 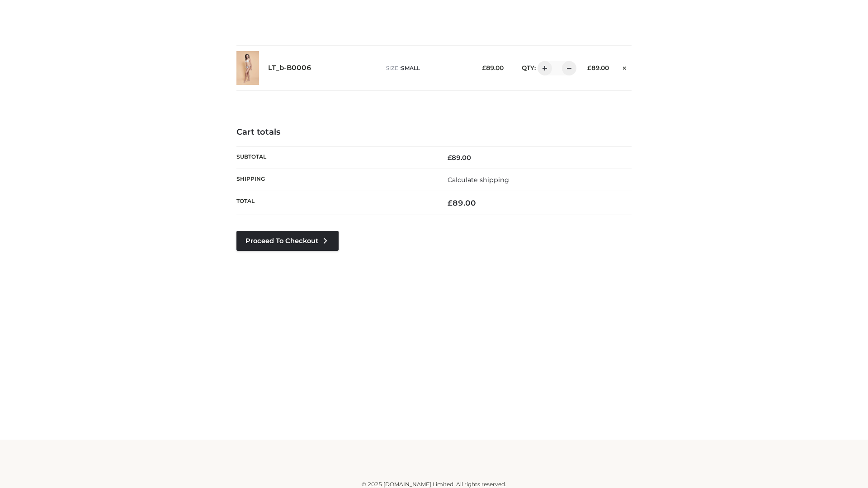 I want to click on th: Total, so click(x=335, y=203).